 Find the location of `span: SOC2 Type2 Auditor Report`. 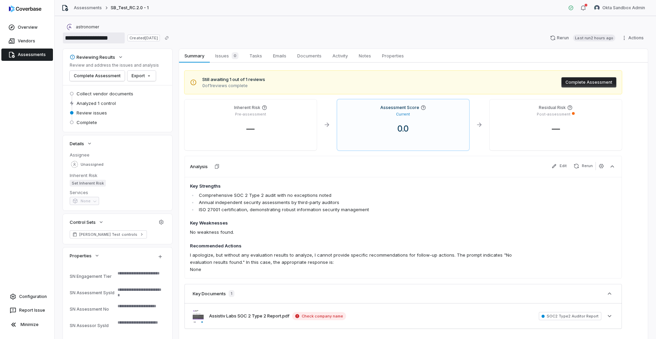

span: SOC2 Type2 Auditor Report is located at coordinates (569, 316).